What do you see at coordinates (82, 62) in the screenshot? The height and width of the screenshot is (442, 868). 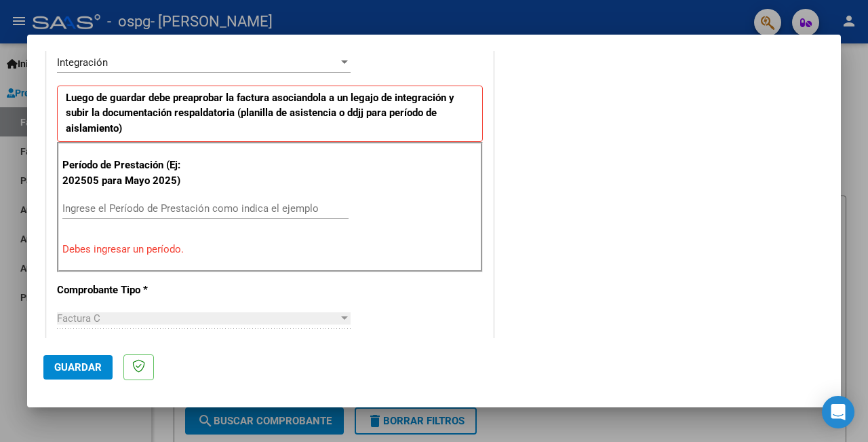 I see `span: Integración` at bounding box center [82, 62].